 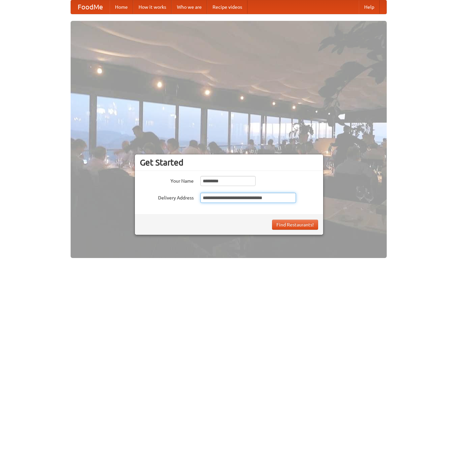 What do you see at coordinates (189, 7) in the screenshot?
I see `a: Who we are` at bounding box center [189, 7].